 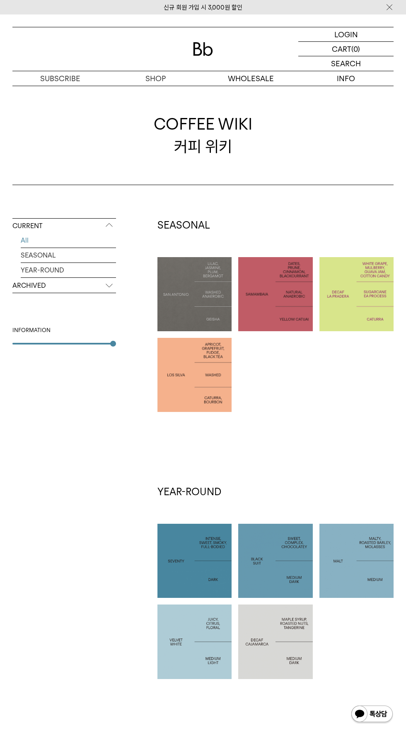 What do you see at coordinates (68, 270) in the screenshot?
I see `a: YEAR-ROUND` at bounding box center [68, 270].